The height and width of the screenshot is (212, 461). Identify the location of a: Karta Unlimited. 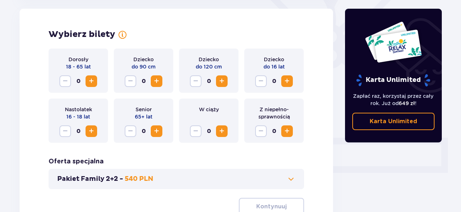
(394, 121).